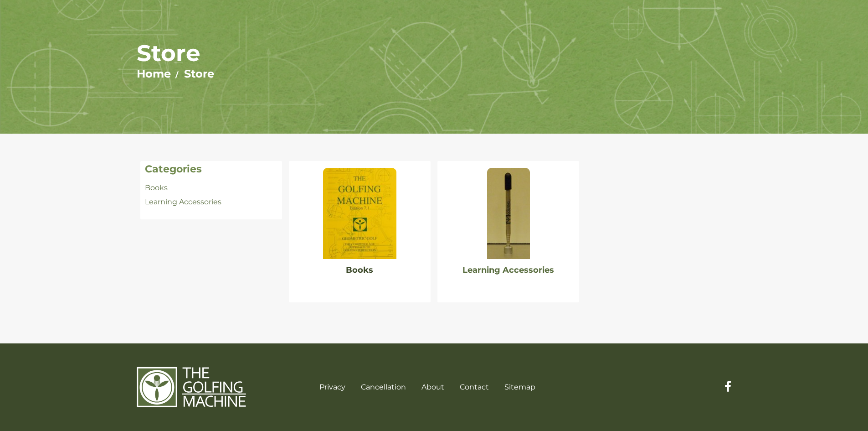 Image resolution: width=868 pixels, height=431 pixels. What do you see at coordinates (434, 53) in the screenshot?
I see `h1: Store` at bounding box center [434, 53].